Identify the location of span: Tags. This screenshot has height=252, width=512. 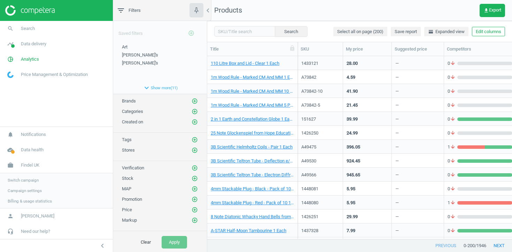
(127, 139).